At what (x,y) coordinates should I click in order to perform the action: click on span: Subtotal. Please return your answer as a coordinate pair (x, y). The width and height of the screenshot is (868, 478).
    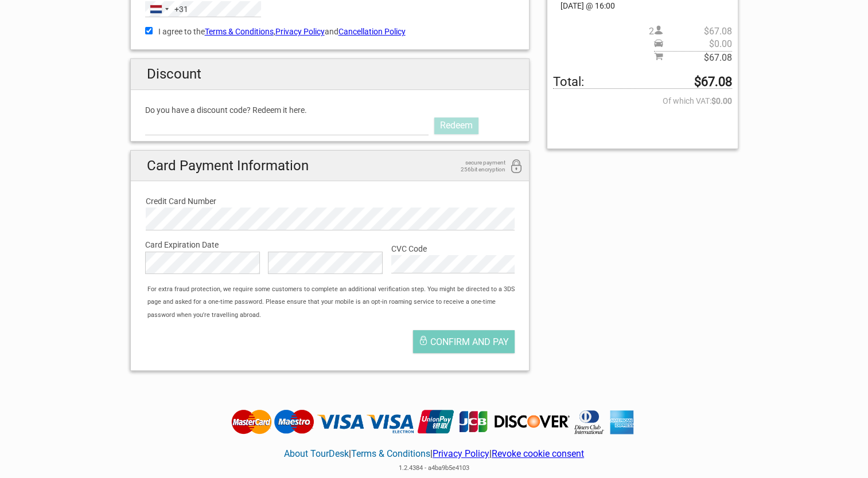
    Looking at the image, I should click on (693, 57).